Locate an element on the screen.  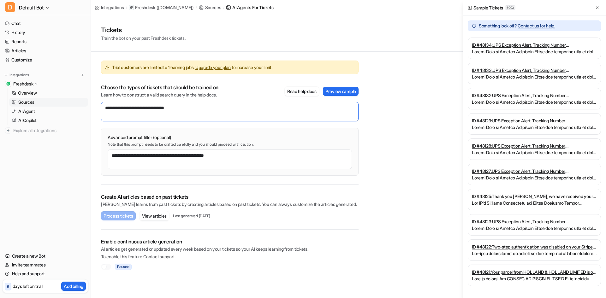
span: Contact support. is located at coordinates (159, 257).